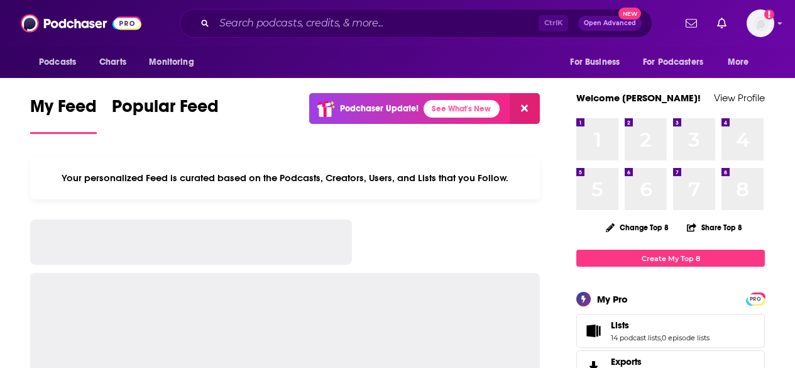 This screenshot has height=368, width=795. What do you see at coordinates (769, 14) in the screenshot?
I see `svg: Add a profile image` at bounding box center [769, 14].